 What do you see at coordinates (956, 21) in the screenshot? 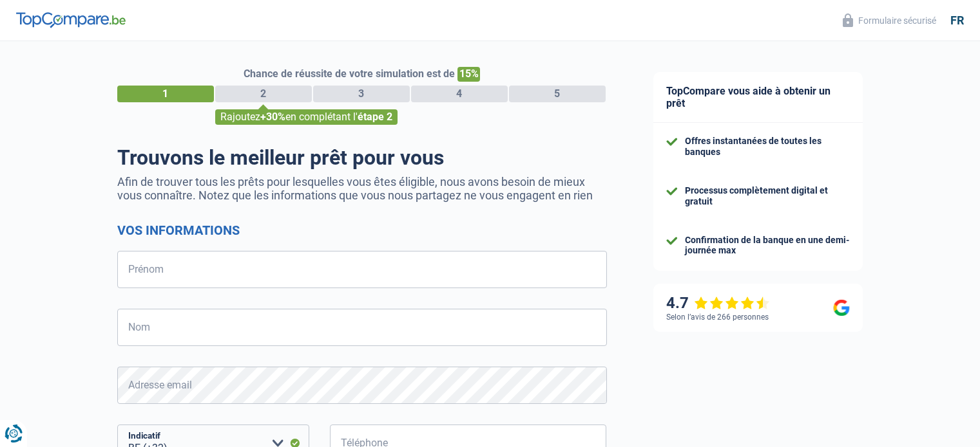
I see `div: fr` at bounding box center [956, 21].